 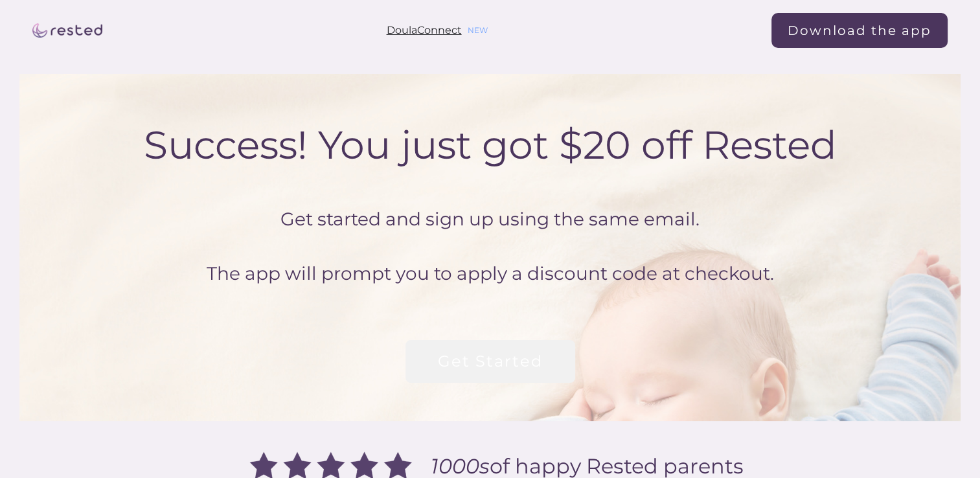 I want to click on div: Get Started, so click(x=490, y=361).